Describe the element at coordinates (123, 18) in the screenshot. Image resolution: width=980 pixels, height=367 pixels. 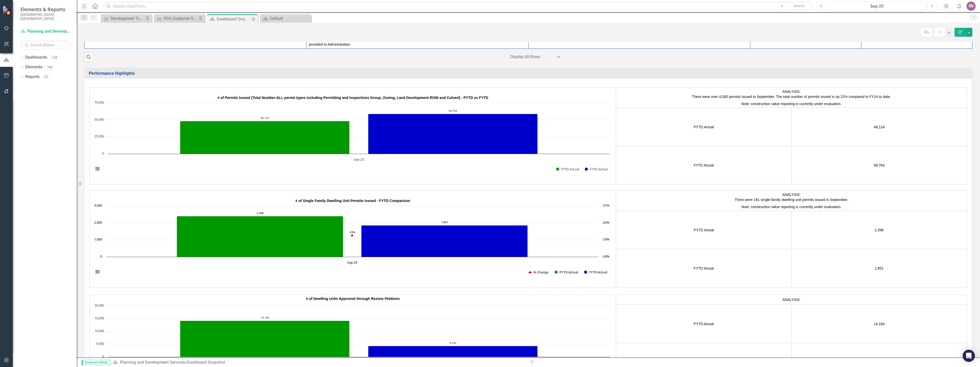
I see `a: Development Trends` at that location.